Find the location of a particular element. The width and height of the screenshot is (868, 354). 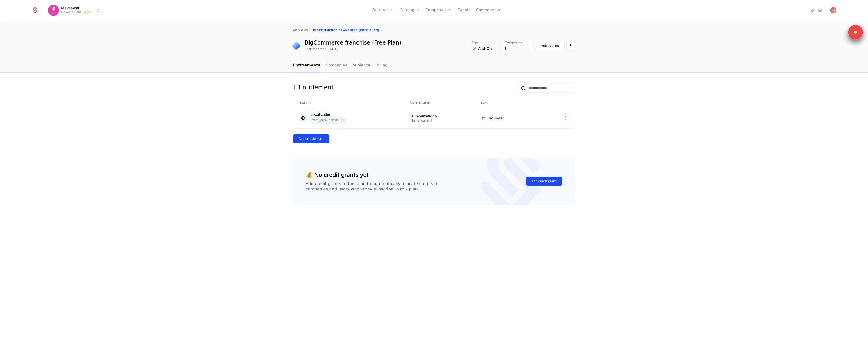

a: Entitlements is located at coordinates (306, 65).